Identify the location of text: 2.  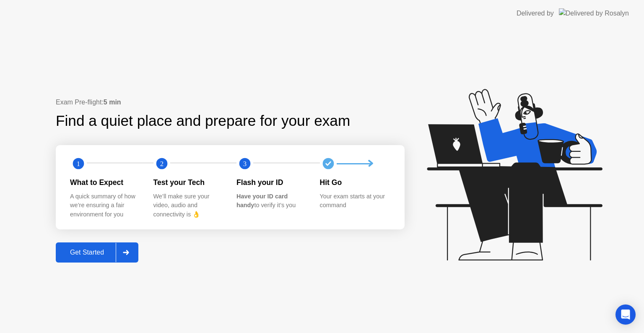
(162, 163).